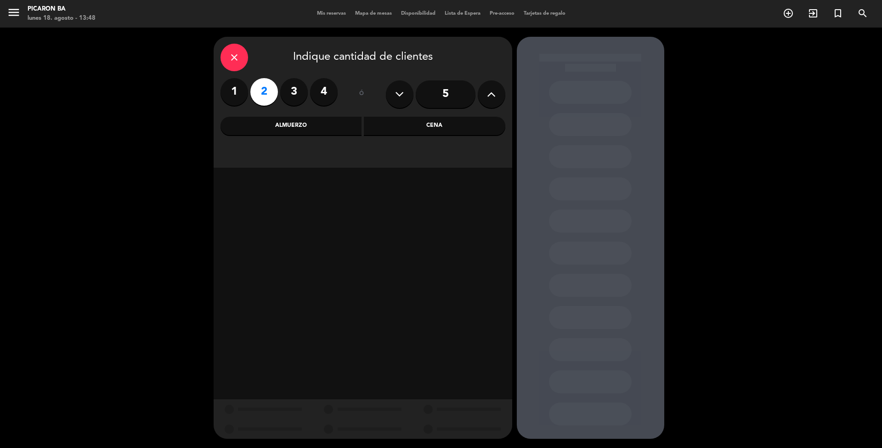  I want to click on label: 1, so click(234, 92).